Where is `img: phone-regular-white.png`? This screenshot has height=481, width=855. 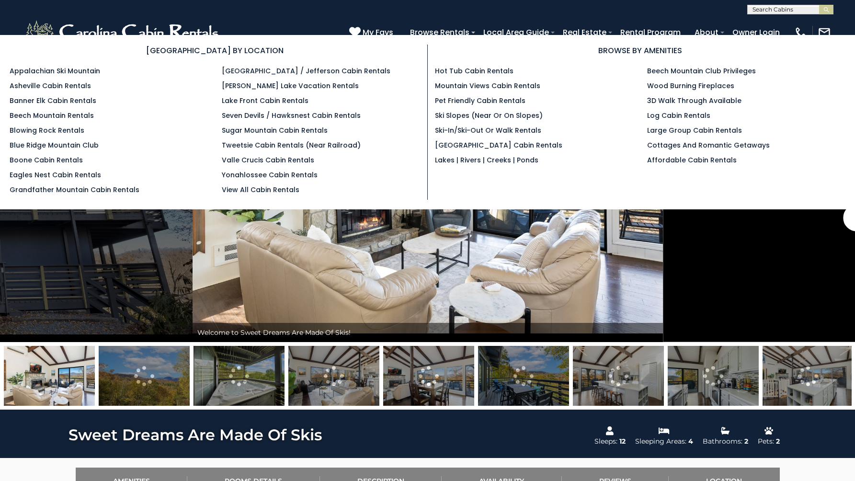
img: phone-regular-white.png is located at coordinates (801, 33).